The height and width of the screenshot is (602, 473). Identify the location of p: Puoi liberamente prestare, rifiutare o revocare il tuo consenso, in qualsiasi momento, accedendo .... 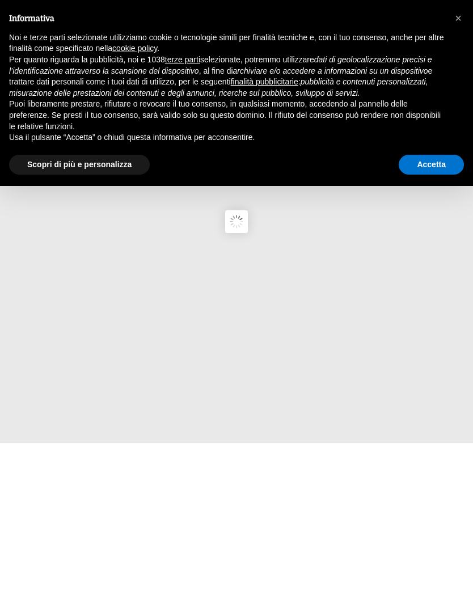
(227, 115).